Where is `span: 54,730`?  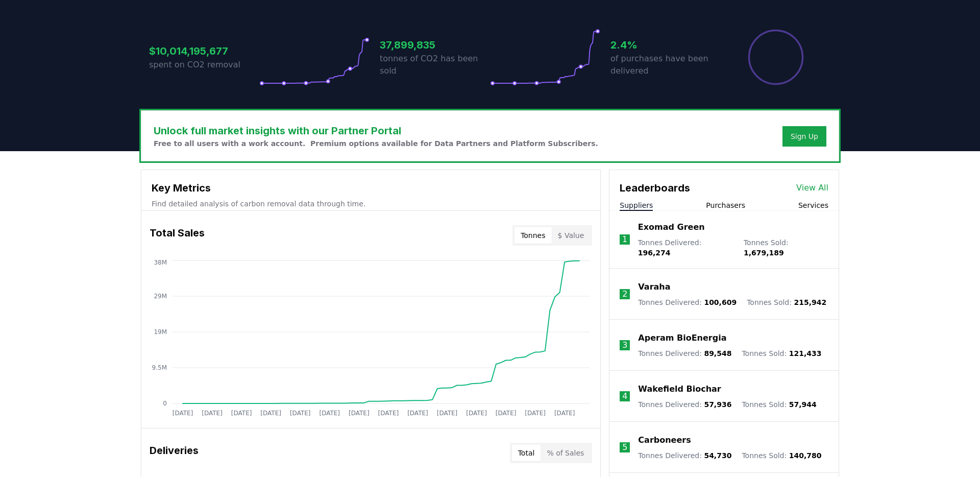
span: 54,730 is located at coordinates (717, 455).